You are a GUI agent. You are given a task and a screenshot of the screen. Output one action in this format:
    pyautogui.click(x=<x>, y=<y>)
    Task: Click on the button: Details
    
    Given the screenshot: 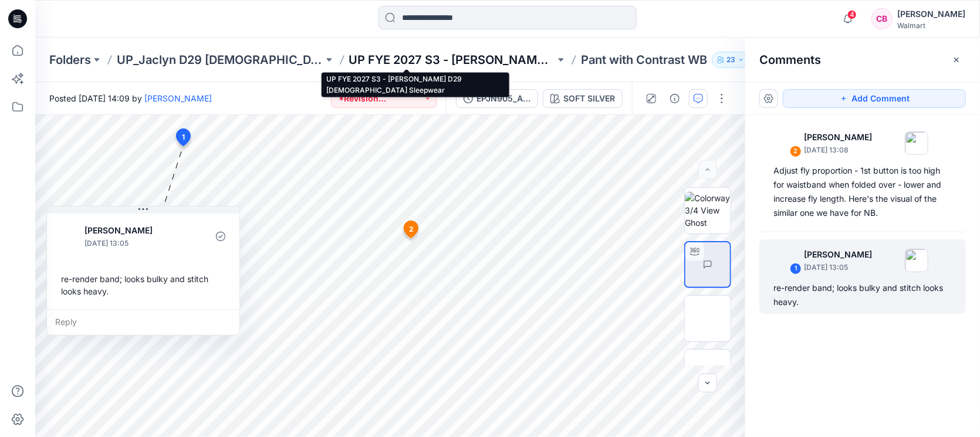 What is the action you would take?
    pyautogui.click(x=675, y=98)
    